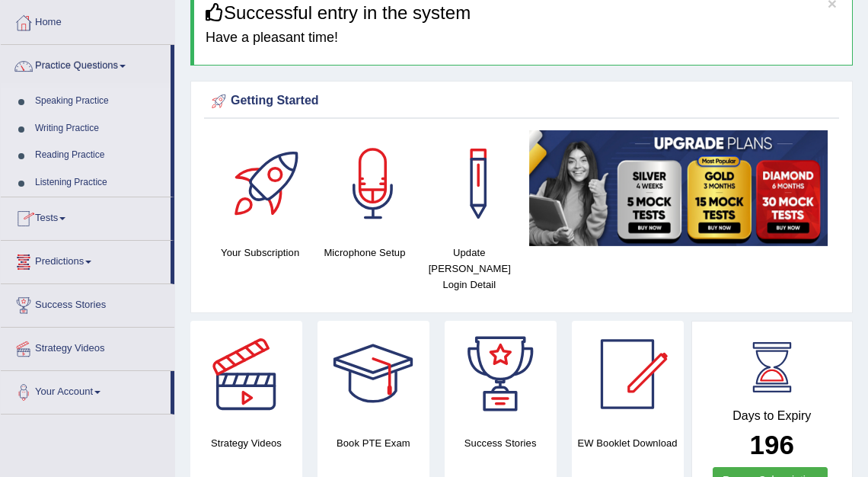 This screenshot has width=868, height=477. What do you see at coordinates (627, 443) in the screenshot?
I see `h4: EW Booklet Download` at bounding box center [627, 443].